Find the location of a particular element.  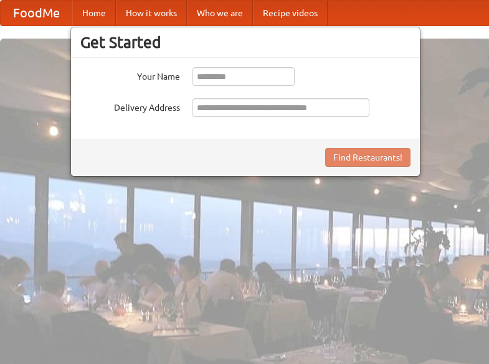

button: Find Restaurants! is located at coordinates (367, 158).